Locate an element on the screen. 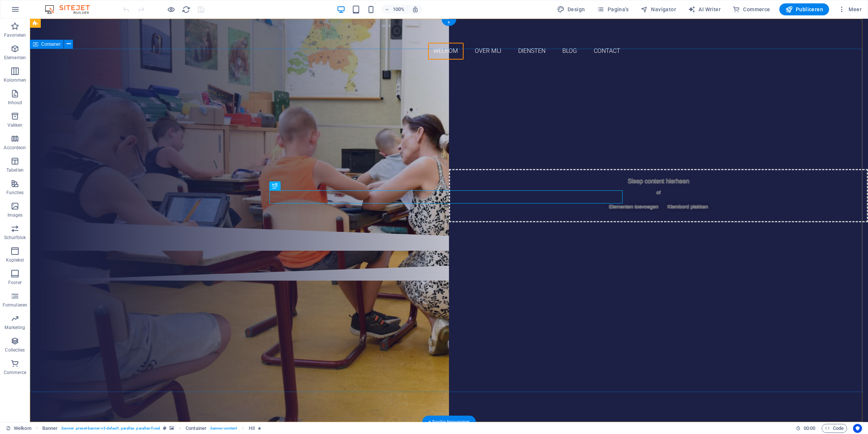 The image size is (868, 434). img: Editor Logo is located at coordinates (71, 10).